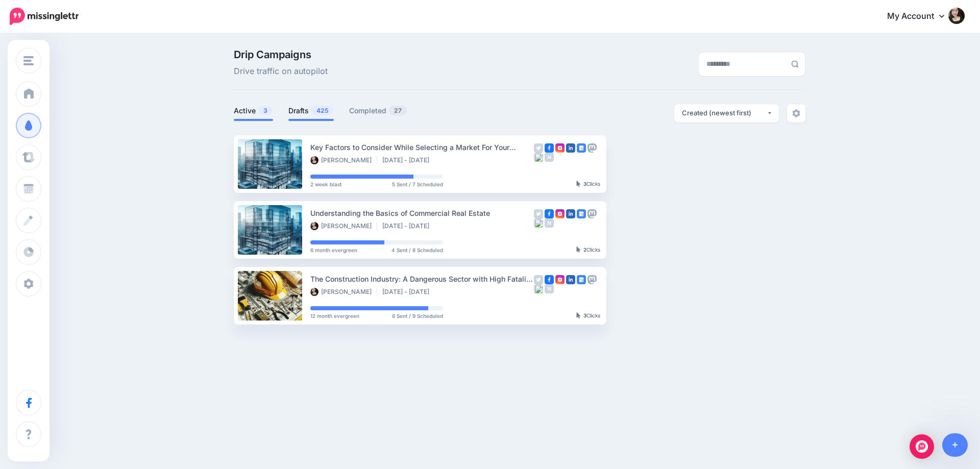  What do you see at coordinates (322, 110) in the screenshot?
I see `span: 425` at bounding box center [322, 110].